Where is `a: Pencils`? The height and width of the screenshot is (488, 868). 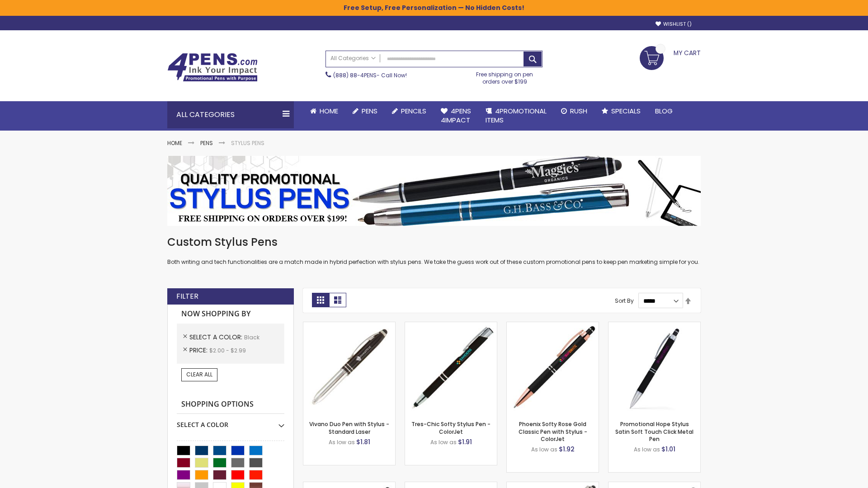
a: Pencils is located at coordinates (409, 111).